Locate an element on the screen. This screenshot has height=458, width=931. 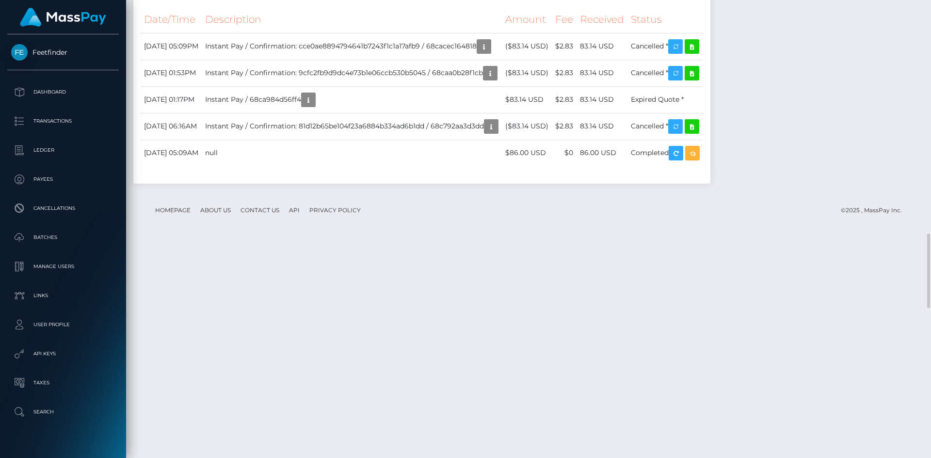
p: Ledger is located at coordinates (63, 150).